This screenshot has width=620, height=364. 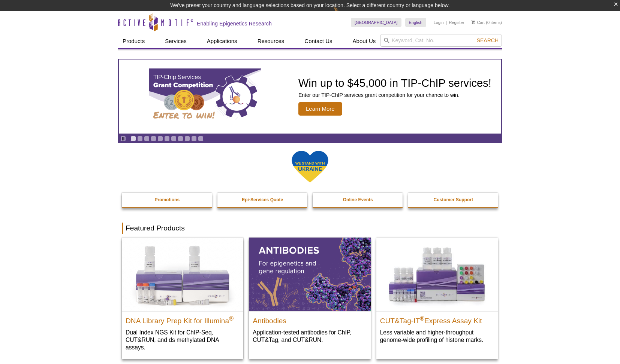 I want to click on strong: Promotions, so click(x=167, y=200).